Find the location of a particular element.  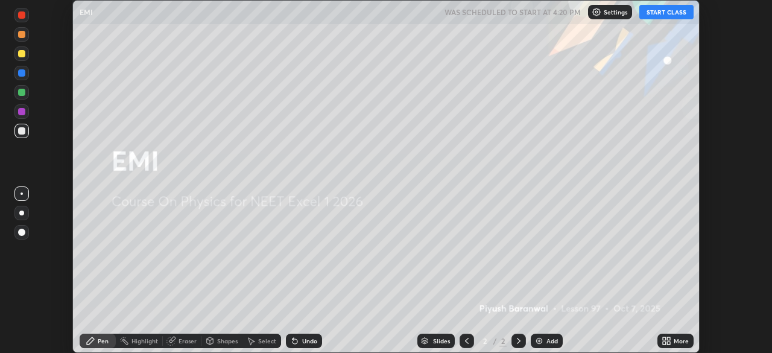

div: Shapes is located at coordinates (227, 341).